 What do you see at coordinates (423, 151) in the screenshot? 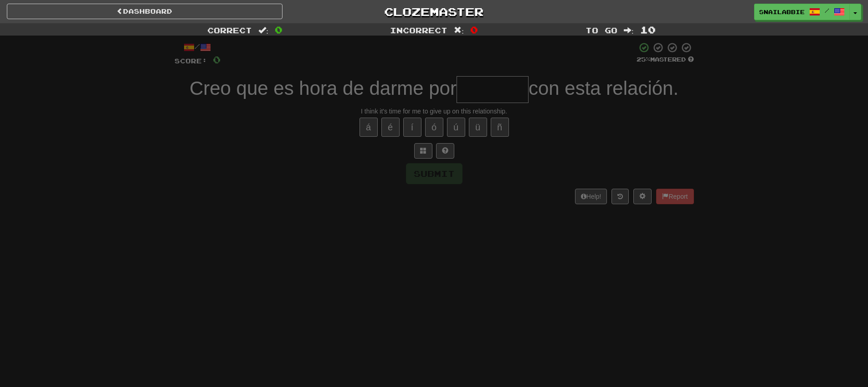
I see `button: Switch sentence to multiple choice alt+p` at bounding box center [423, 151].